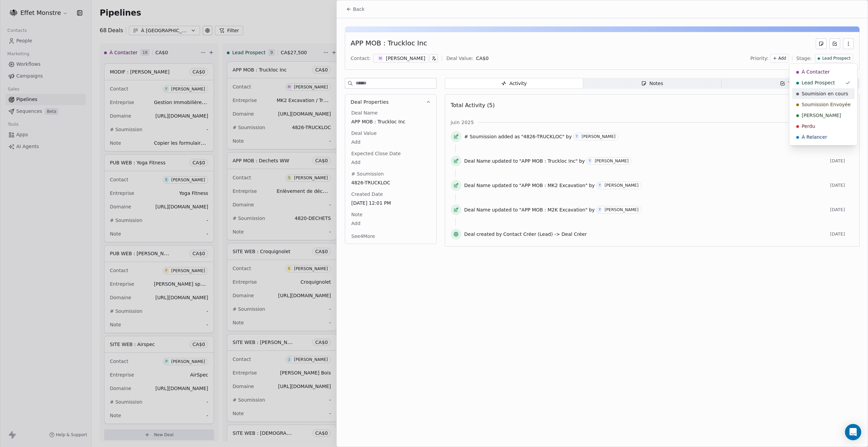 Image resolution: width=868 pixels, height=447 pixels. I want to click on div: Suggestions, so click(823, 104).